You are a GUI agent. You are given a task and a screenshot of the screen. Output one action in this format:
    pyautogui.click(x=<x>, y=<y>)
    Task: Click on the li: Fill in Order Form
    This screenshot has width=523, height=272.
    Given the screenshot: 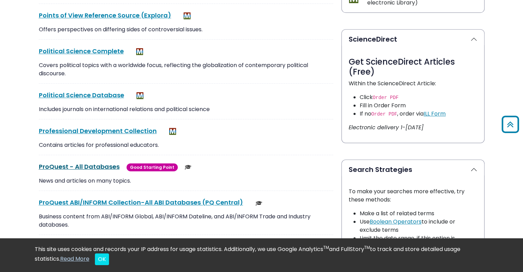 What is the action you would take?
    pyautogui.click(x=418, y=106)
    